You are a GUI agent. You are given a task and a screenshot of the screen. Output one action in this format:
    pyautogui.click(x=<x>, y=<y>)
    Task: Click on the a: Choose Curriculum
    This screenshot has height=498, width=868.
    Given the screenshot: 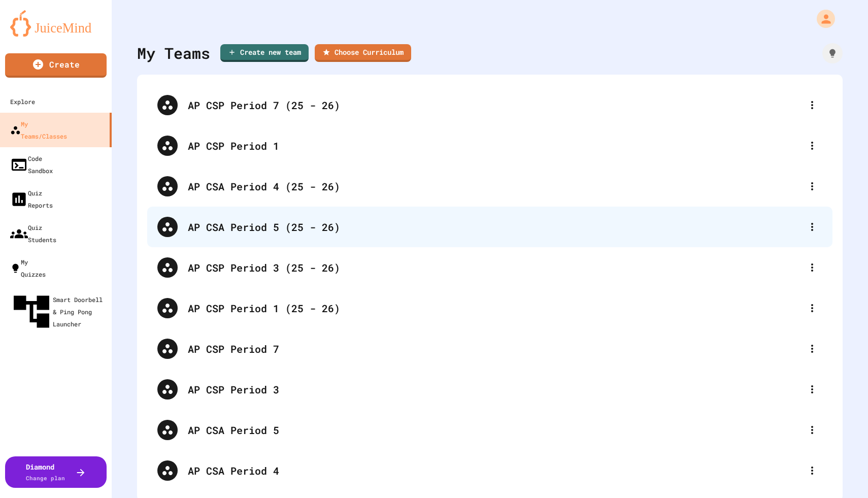 What is the action you would take?
    pyautogui.click(x=362, y=53)
    